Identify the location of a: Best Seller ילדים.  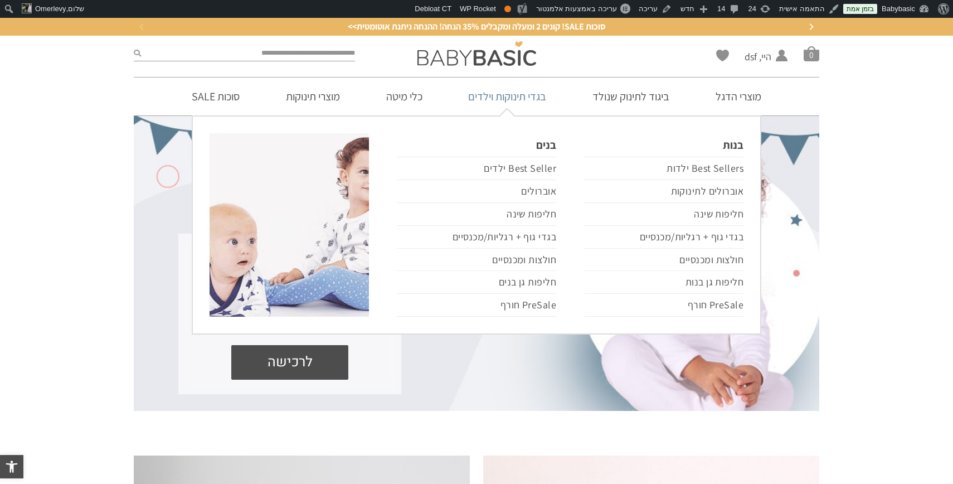
(476, 168).